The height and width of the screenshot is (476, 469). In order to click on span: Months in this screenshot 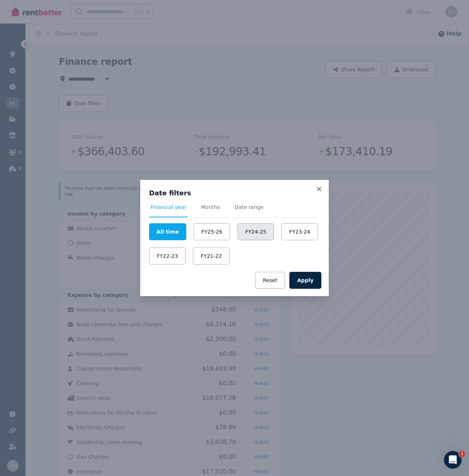, I will do `click(210, 207)`.